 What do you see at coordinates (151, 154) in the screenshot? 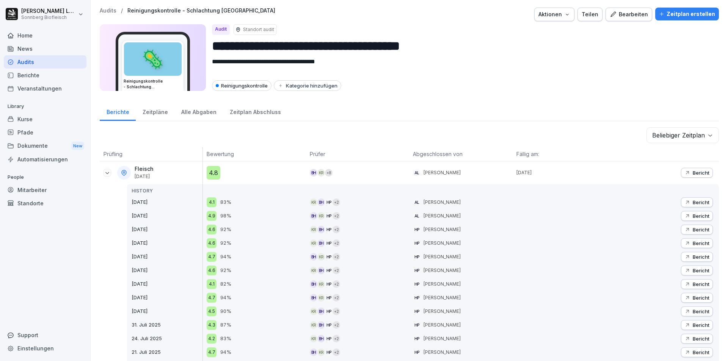
I see `p: Prüfling` at bounding box center [151, 154].